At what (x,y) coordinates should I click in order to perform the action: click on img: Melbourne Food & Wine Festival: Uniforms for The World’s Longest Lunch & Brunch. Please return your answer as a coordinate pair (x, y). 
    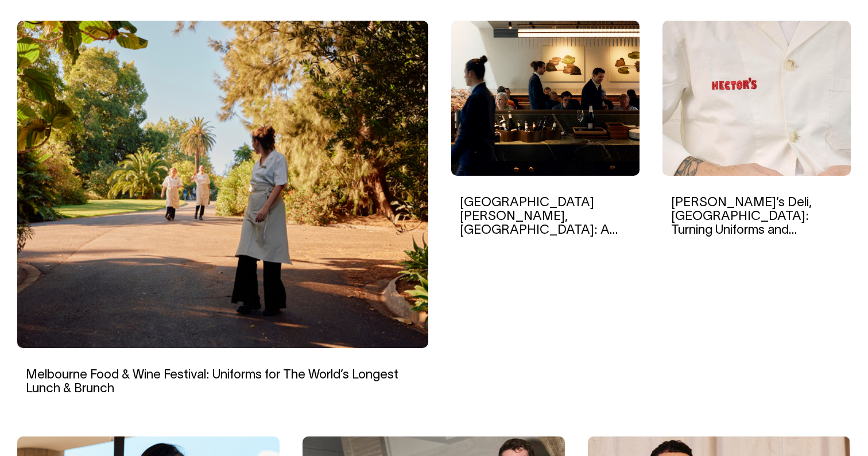
    Looking at the image, I should click on (223, 184).